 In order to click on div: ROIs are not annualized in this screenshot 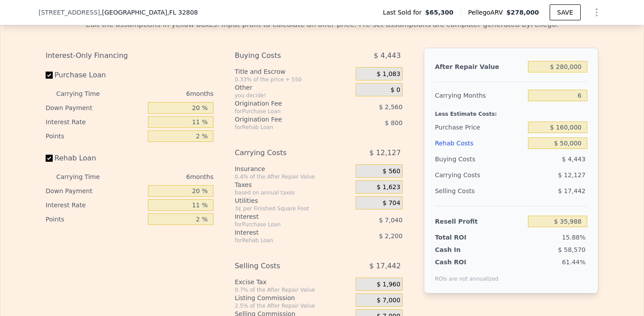, I will do `click(467, 275)`.